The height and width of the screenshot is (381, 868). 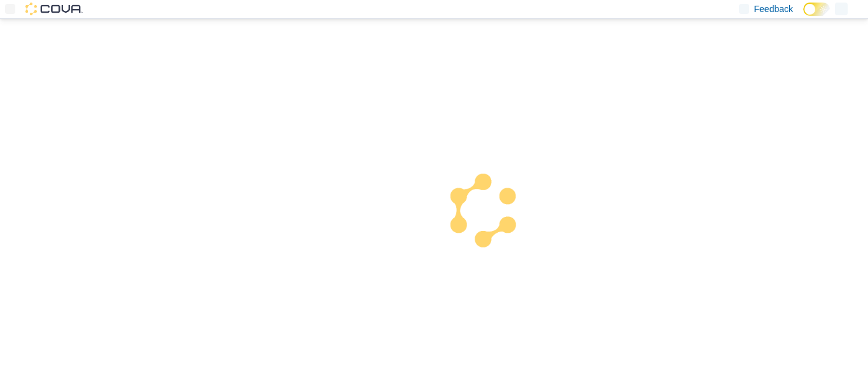 What do you see at coordinates (803, 16) in the screenshot?
I see `span: Dark Mode` at bounding box center [803, 16].